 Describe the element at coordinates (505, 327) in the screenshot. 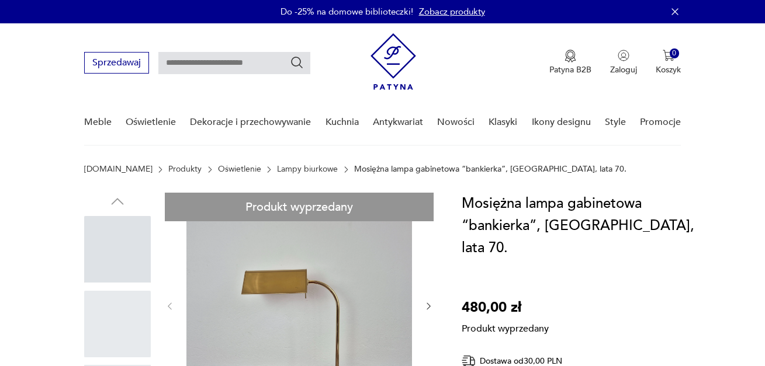

I see `p: Produkt wyprzedany` at that location.